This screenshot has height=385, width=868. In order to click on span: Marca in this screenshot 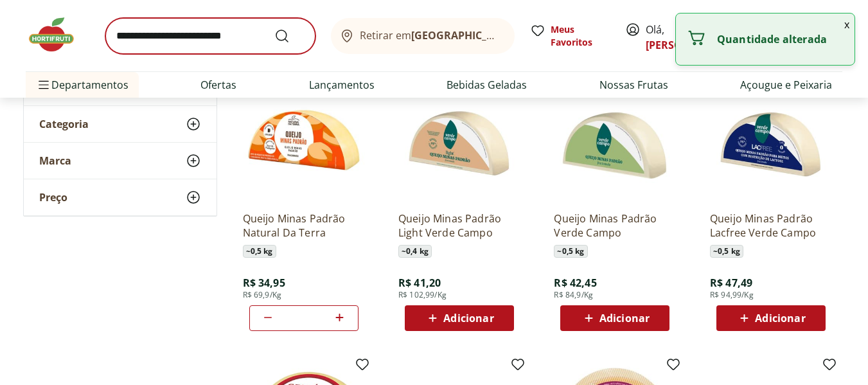, I will do `click(55, 161)`.